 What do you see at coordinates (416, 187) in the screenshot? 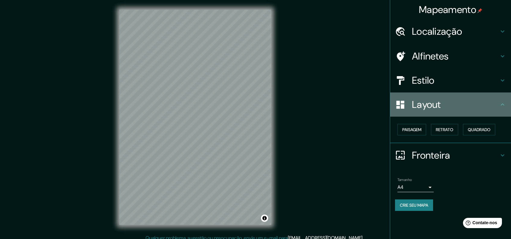
I see `div: A4` at bounding box center [416, 187].